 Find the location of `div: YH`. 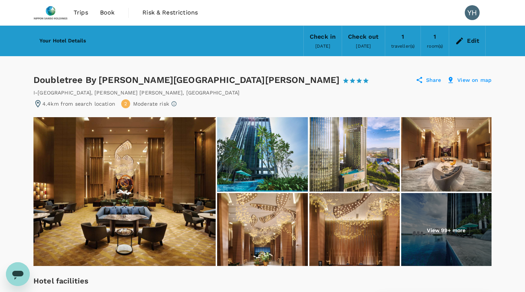

div: YH is located at coordinates (472, 13).